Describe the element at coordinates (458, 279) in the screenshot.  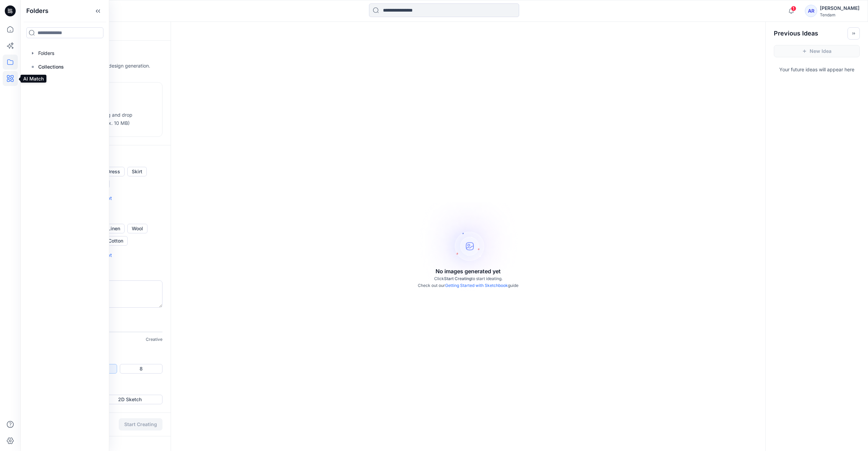
I see `span: Start Creating` at that location.